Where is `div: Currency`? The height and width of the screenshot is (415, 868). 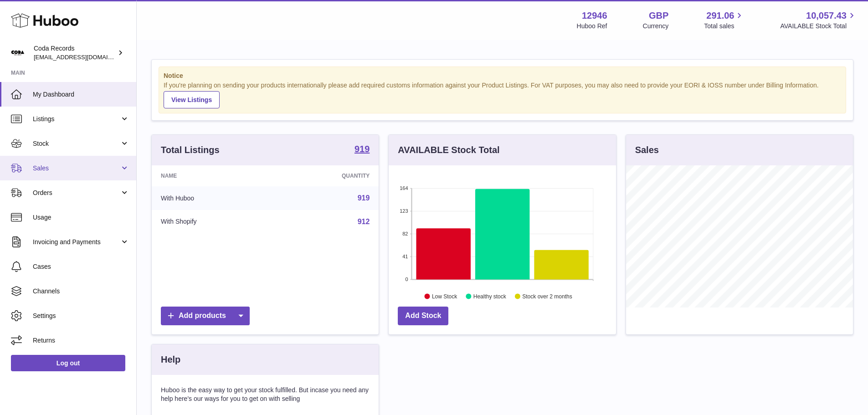 div: Currency is located at coordinates (655, 26).